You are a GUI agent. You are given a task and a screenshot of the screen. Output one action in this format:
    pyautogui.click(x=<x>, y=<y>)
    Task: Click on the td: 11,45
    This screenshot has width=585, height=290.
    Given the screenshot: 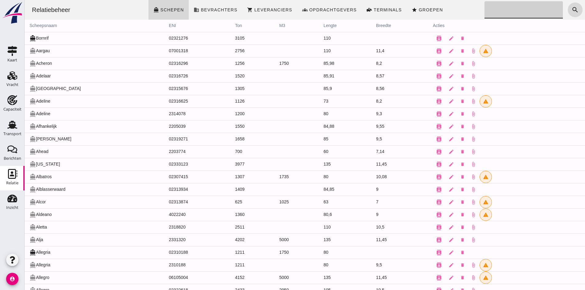 What is the action you would take?
    pyautogui.click(x=375, y=240)
    